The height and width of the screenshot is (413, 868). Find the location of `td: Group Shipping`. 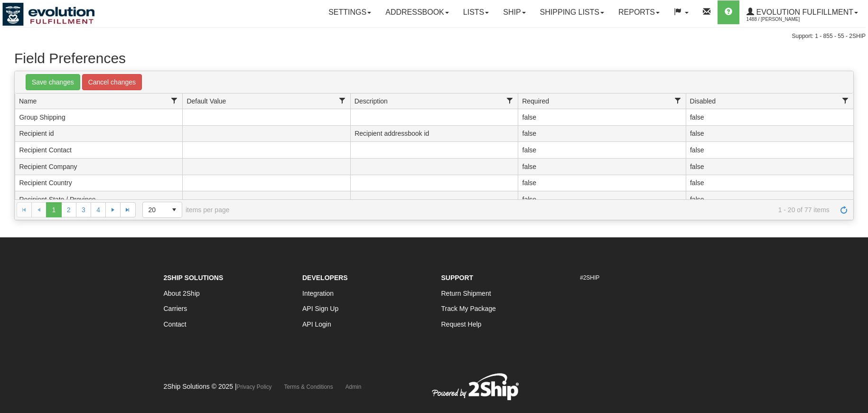

td: Group Shipping is located at coordinates (98, 117).